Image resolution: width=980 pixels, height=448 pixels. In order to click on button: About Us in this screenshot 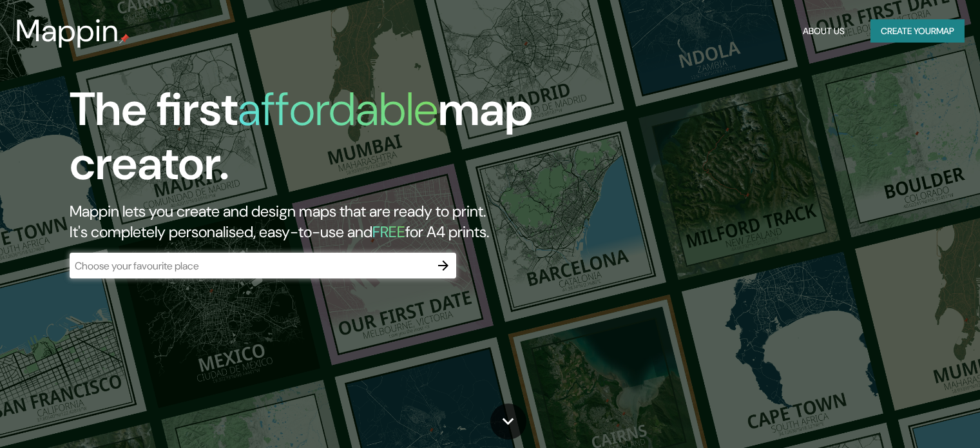, I will do `click(824, 31)`.